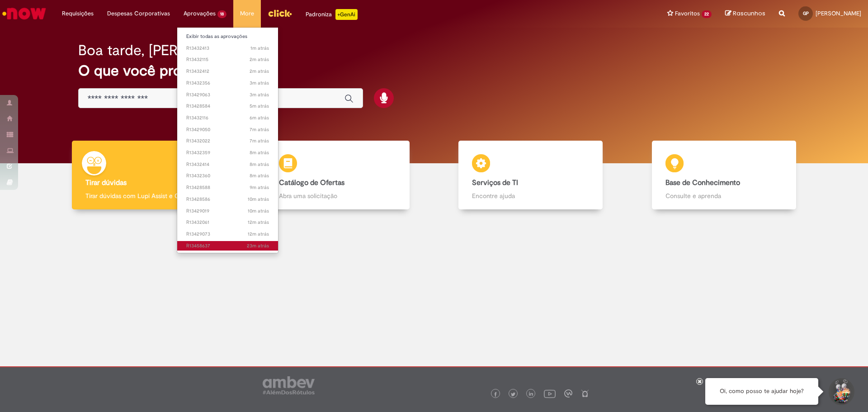  I want to click on span: 6m atrás, so click(259, 118).